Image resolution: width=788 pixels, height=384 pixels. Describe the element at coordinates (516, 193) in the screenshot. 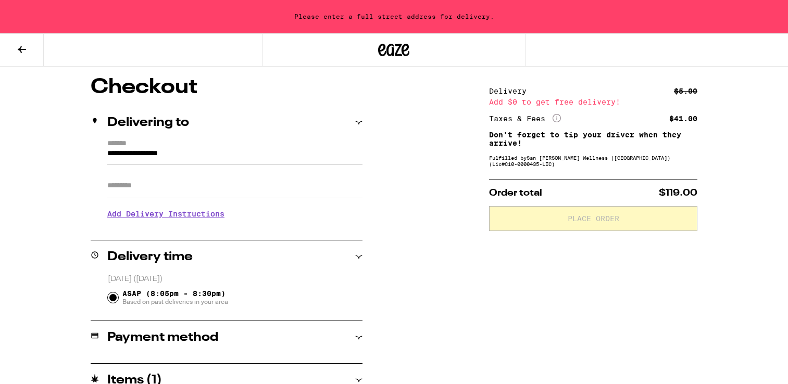

I see `span: Order total` at that location.